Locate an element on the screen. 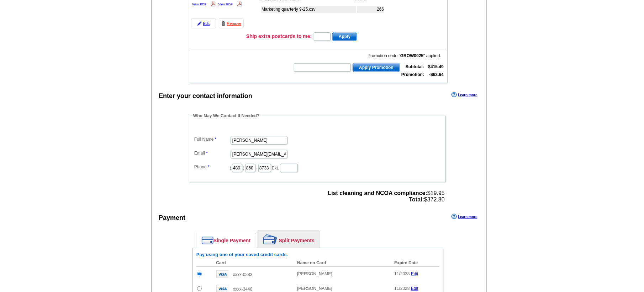  strong: Total: is located at coordinates (416, 200).